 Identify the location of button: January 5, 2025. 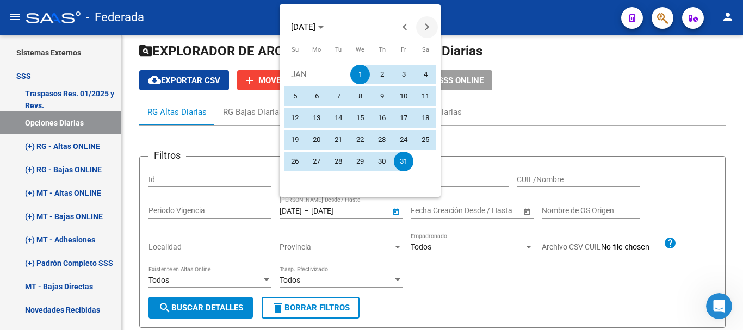
(295, 96).